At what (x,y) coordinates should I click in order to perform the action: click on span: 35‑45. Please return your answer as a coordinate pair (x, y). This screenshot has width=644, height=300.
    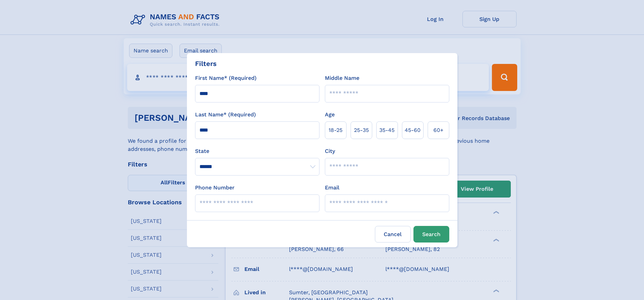
    Looking at the image, I should click on (387, 130).